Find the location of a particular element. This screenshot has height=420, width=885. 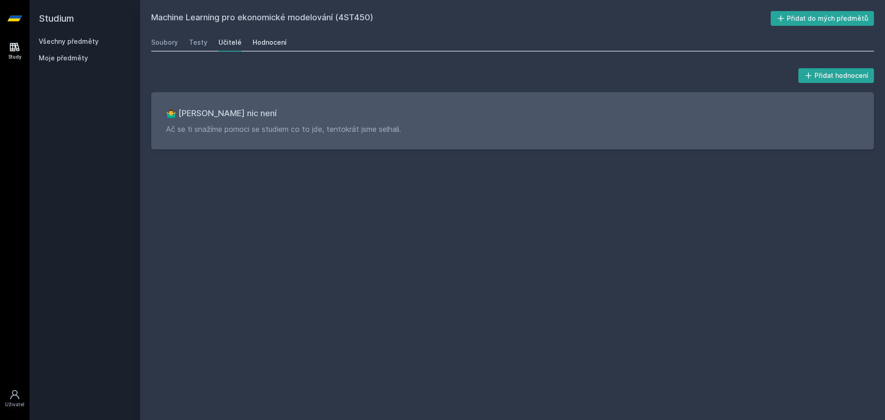

div: Testy is located at coordinates (198, 42).